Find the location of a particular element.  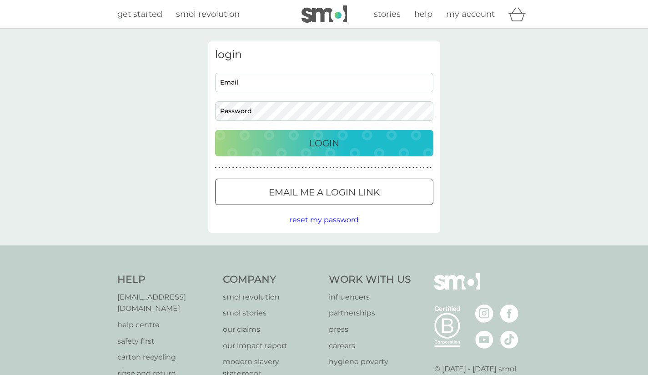

p: careers is located at coordinates (370, 346).